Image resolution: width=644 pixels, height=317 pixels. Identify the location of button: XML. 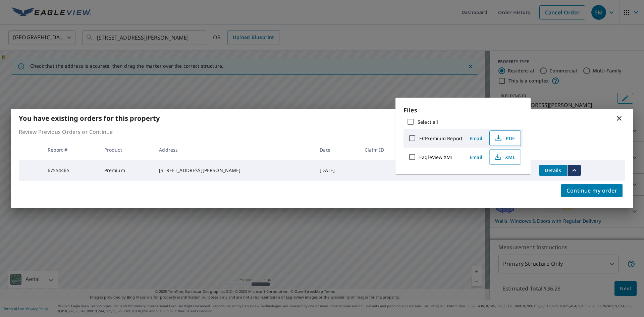
(505, 157).